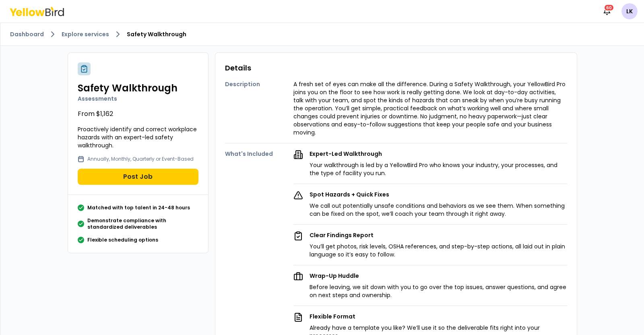 The image size is (644, 335). I want to click on p: Matched with top talent in 24-48 hours, so click(139, 208).